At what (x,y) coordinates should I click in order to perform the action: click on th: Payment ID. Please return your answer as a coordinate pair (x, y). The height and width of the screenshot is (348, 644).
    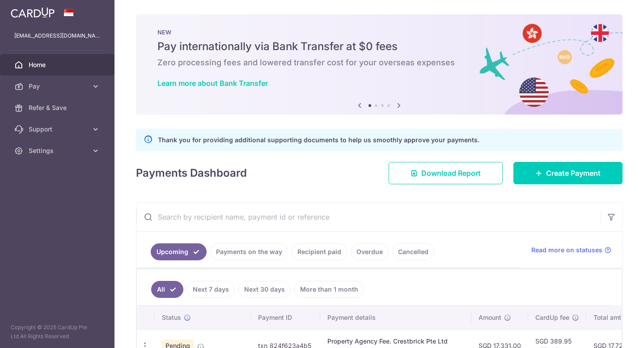
    Looking at the image, I should click on (285, 317).